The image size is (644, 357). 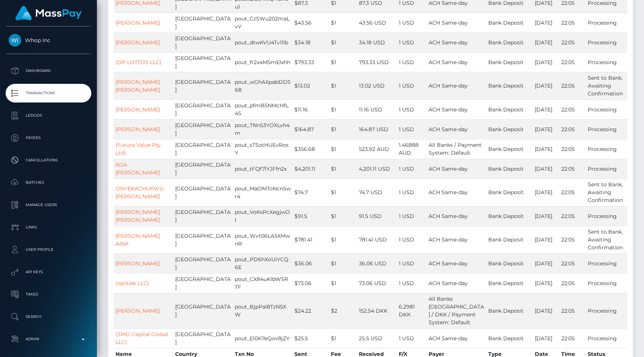 I want to click on td: pout_wGhAXpabDDS68, so click(x=263, y=85).